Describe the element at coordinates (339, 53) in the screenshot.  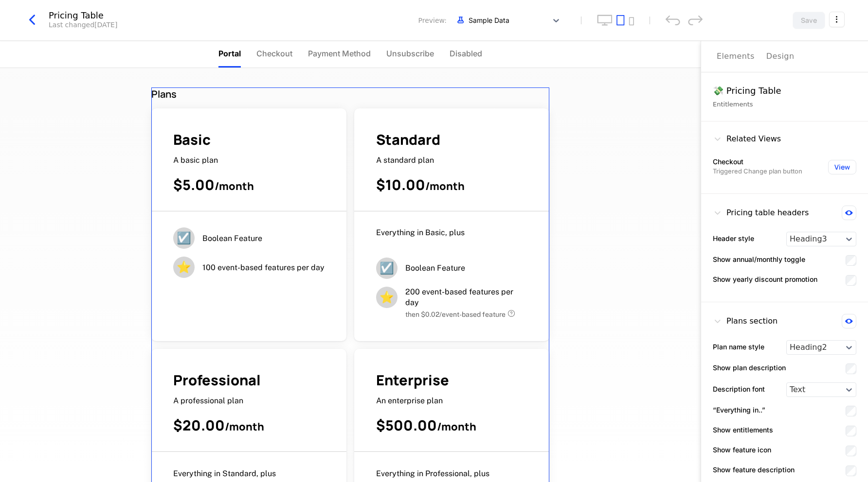
I see `span: Payment Method` at that location.